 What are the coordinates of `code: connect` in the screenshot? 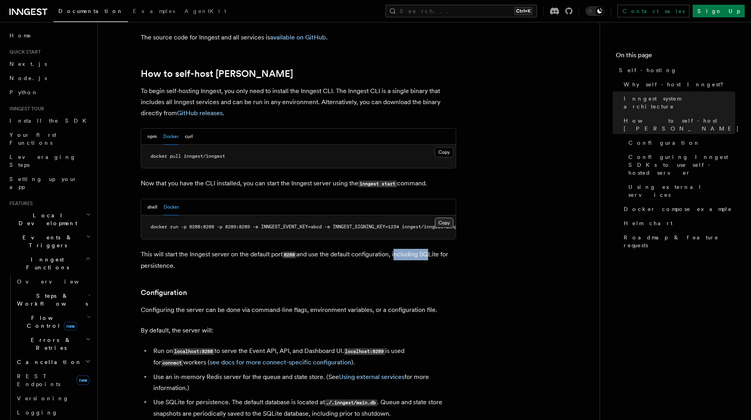 It's located at (172, 363).